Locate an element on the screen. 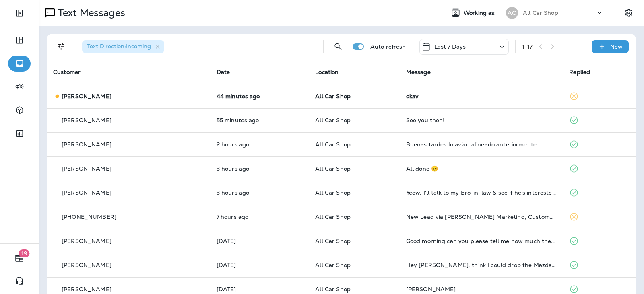 The width and height of the screenshot is (644, 294). p: Oct 9, 2025 01:48 PM is located at coordinates (259, 144).